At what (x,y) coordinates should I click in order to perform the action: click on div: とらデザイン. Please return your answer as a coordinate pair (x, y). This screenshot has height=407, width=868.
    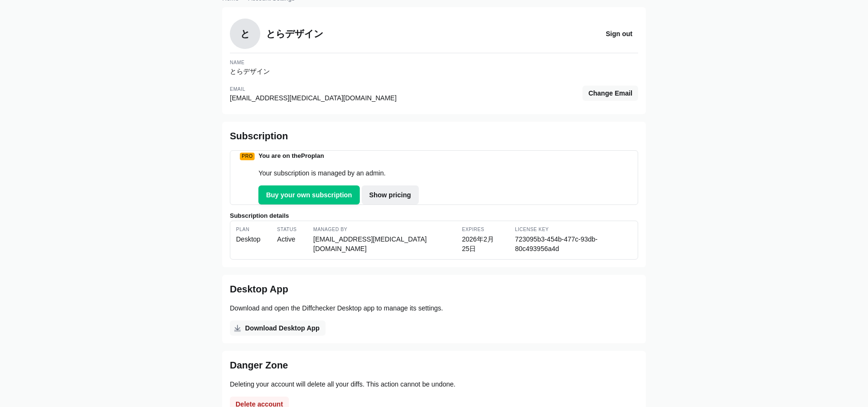
    Looking at the image, I should click on (434, 71).